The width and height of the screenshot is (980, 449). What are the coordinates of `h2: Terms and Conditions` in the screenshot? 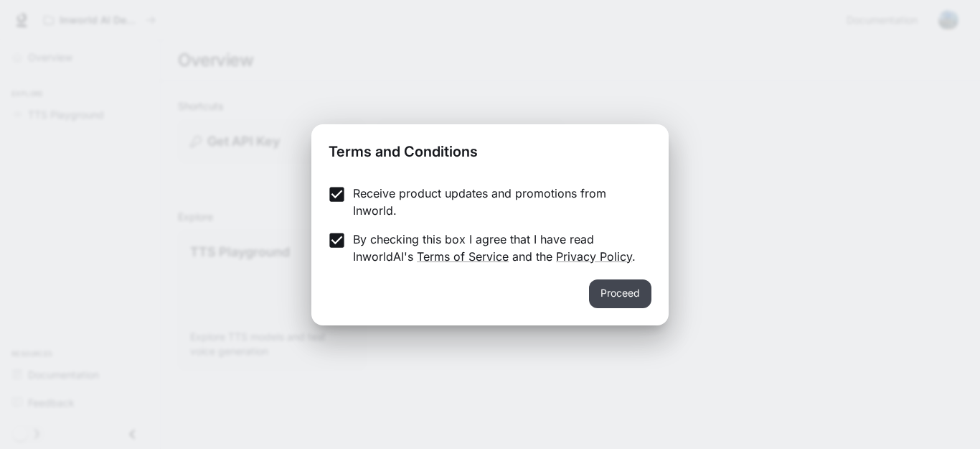 It's located at (490, 148).